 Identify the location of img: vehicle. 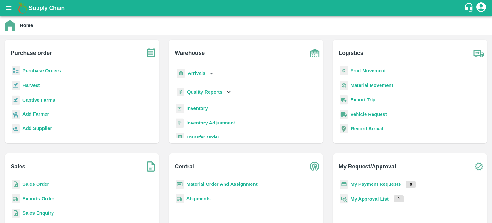
(344, 114).